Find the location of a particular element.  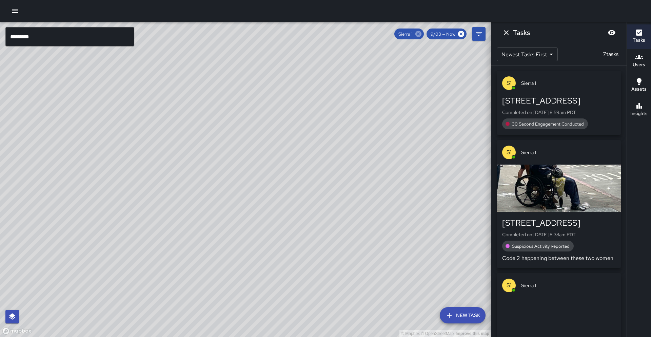

button: Blur is located at coordinates (611, 33).